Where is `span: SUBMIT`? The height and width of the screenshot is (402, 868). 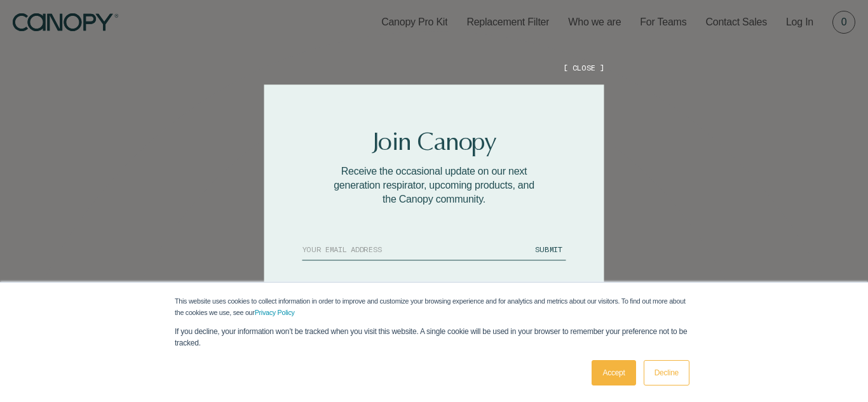 span: SUBMIT is located at coordinates (549, 249).